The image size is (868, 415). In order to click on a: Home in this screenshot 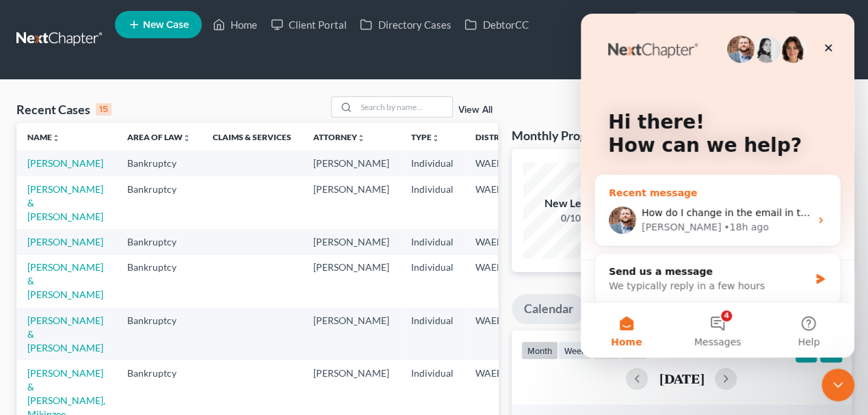, I will do `click(235, 25)`.